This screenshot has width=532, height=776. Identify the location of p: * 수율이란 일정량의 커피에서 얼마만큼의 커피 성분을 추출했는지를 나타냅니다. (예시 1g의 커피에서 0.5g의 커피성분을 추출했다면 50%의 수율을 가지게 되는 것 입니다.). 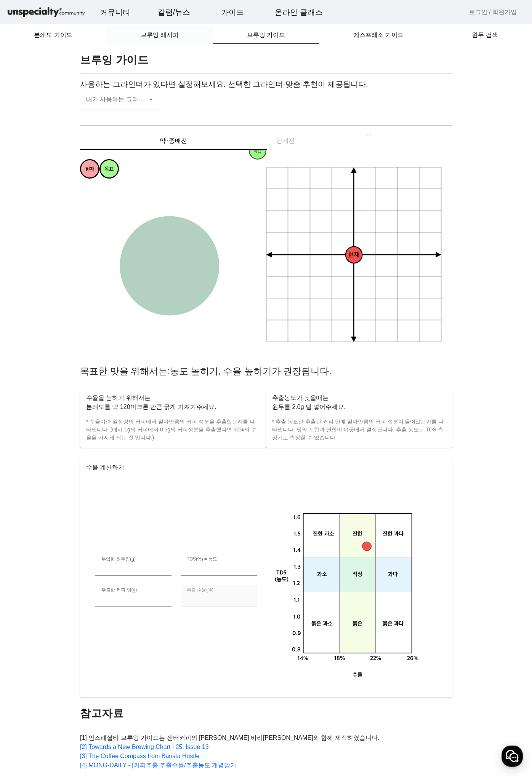
(173, 429).